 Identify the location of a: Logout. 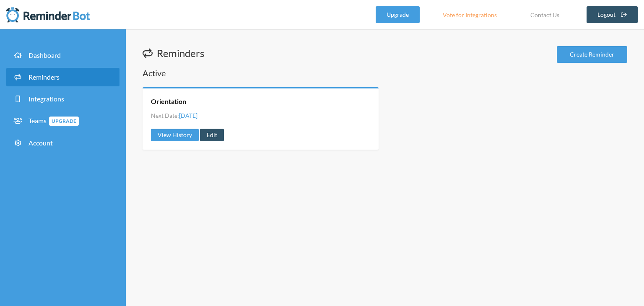
(612, 14).